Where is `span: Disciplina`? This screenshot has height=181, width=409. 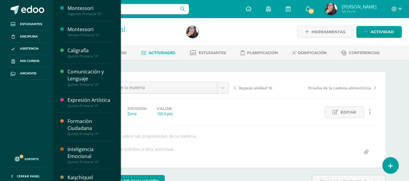
span: Disciplina is located at coordinates (29, 37).